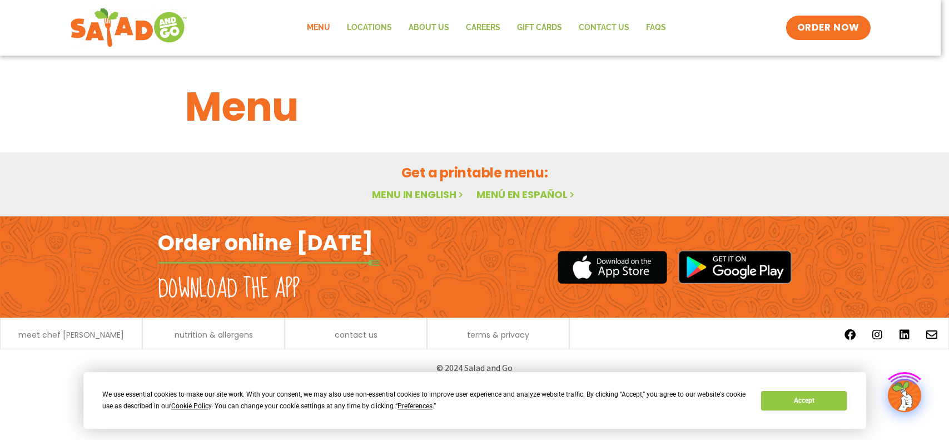 Image resolution: width=949 pixels, height=440 pixels. Describe the element at coordinates (803, 400) in the screenshot. I see `button: Accept` at that location.